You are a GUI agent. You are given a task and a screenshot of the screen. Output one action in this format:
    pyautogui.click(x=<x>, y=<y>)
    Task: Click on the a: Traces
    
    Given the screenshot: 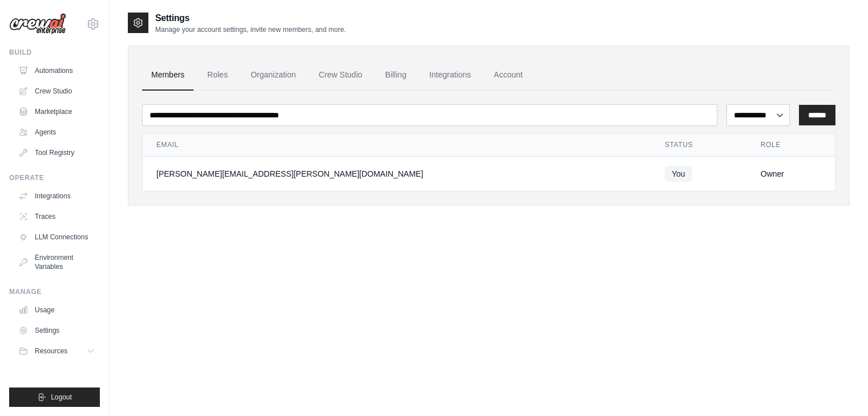 What is the action you would take?
    pyautogui.click(x=57, y=217)
    